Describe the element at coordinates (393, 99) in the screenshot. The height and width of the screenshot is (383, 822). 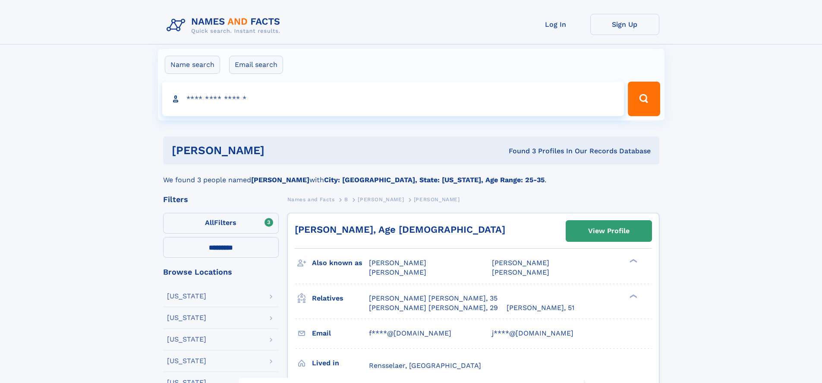
I see `input: search input` at that location.